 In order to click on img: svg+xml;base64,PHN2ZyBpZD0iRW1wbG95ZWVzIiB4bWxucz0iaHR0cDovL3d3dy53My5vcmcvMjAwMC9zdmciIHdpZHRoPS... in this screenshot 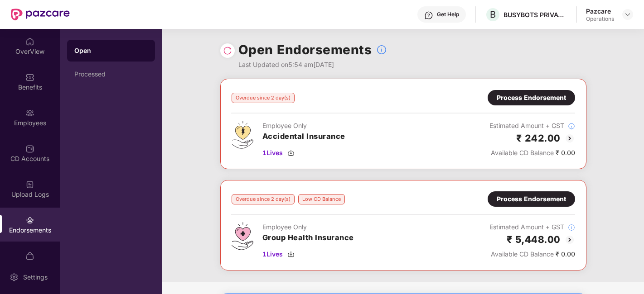, I will do `click(30, 113)`.